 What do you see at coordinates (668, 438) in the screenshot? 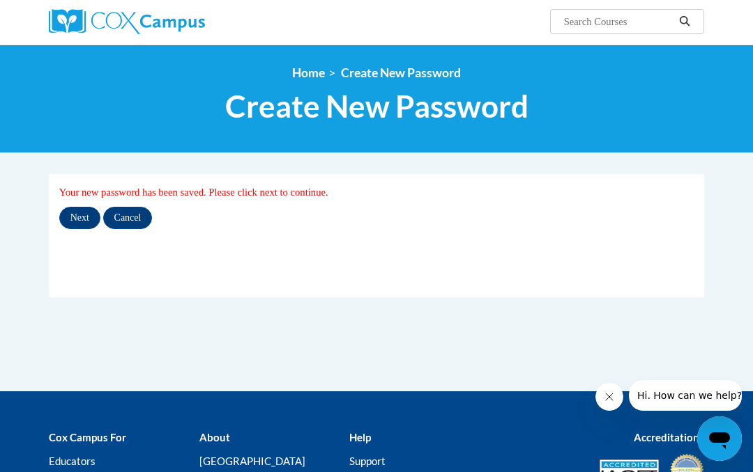
I see `b: Accreditations` at bounding box center [668, 438].